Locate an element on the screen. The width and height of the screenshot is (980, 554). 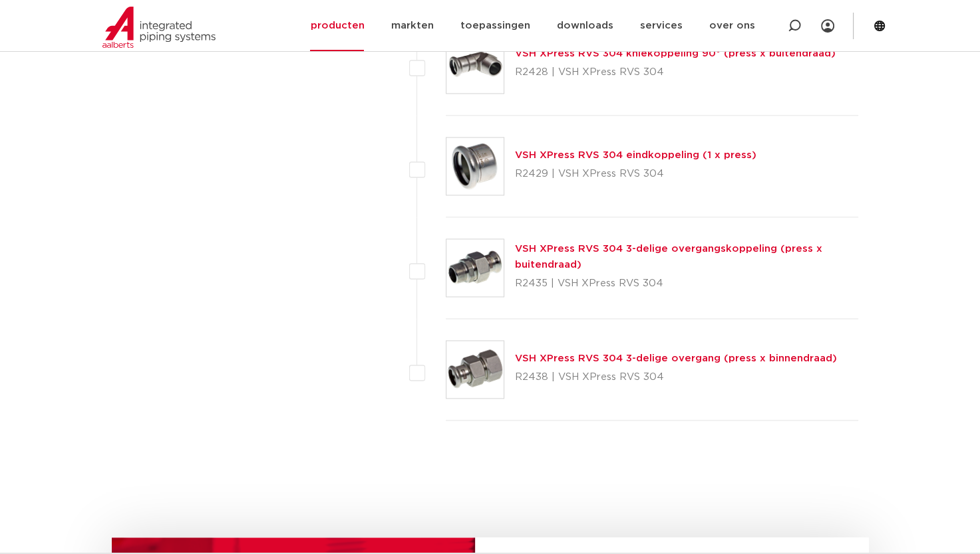
a: VSH XPress RVS 304 3-delige overgangskoppeling (press x buitendraad) is located at coordinates (668, 257).